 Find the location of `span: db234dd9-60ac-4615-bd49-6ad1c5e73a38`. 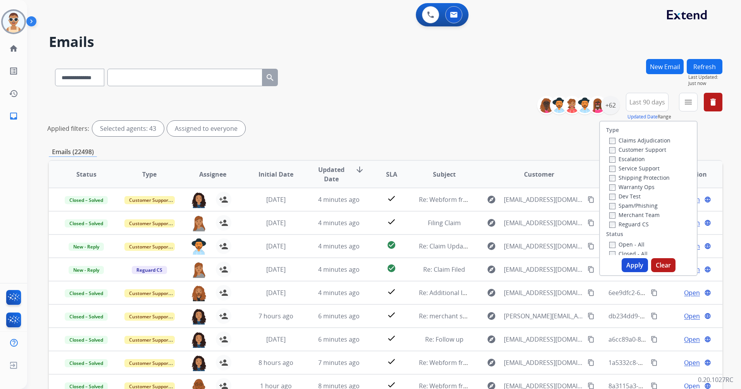

span: db234dd9-60ac-4615-bd49-6ad1c5e73a38 is located at coordinates (669, 316).